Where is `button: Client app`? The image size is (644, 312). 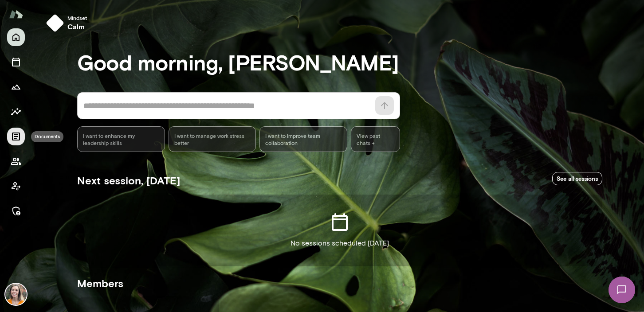
button: Client app is located at coordinates (16, 186).